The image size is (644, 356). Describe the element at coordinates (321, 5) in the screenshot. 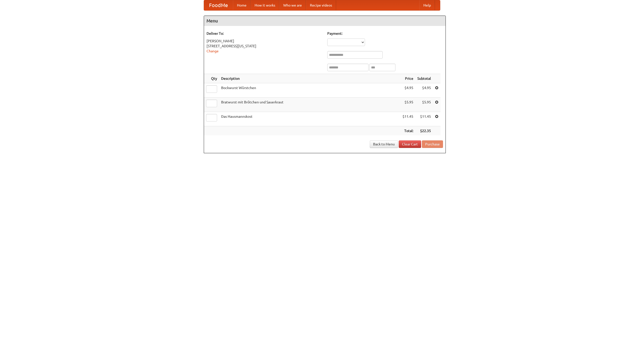

I see `a: Recipe videos` at that location.